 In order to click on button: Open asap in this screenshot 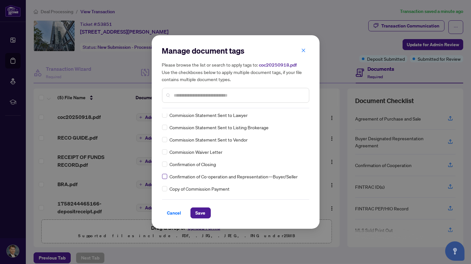, I will do `click(455, 251)`.